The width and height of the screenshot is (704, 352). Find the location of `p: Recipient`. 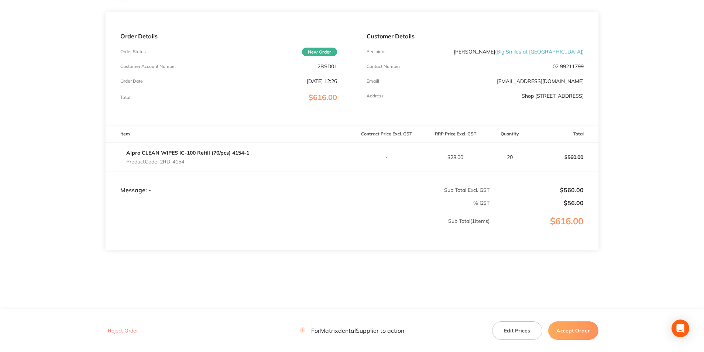

p: Recipient is located at coordinates (376, 52).